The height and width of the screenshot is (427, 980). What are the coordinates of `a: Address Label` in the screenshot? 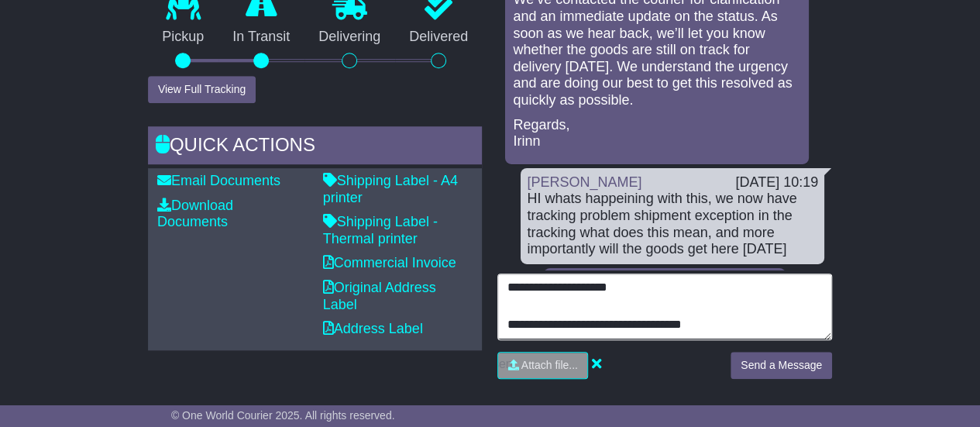 It's located at (373, 328).